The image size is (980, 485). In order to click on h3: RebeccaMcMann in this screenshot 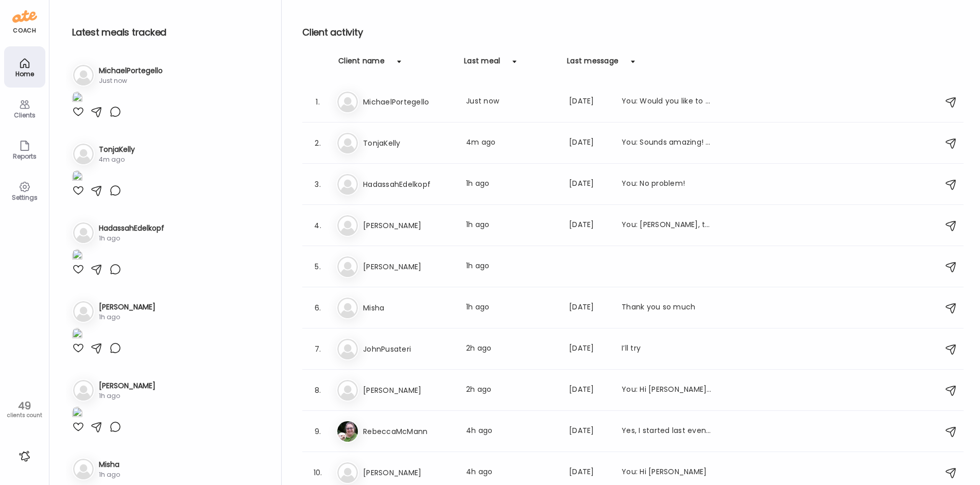, I will do `click(409, 432)`.